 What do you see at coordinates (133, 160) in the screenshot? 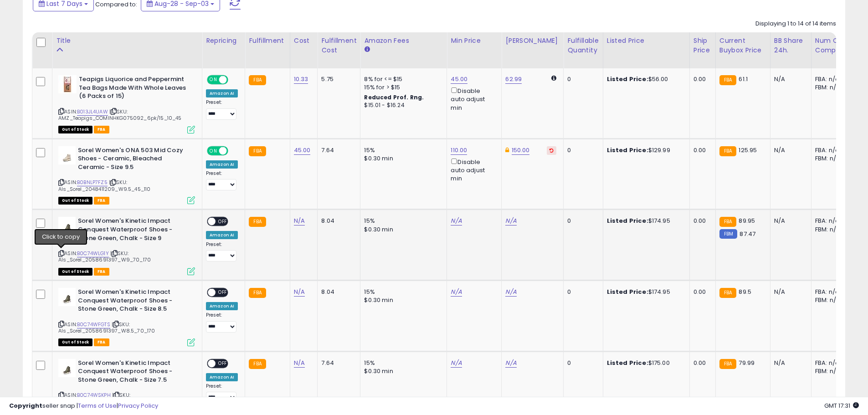
I see `b: Sorel Women's ONA 503 Mid Cozy Shoes - Ceramic, Bleached Ceramic - Size 9.5` at bounding box center [133, 160].